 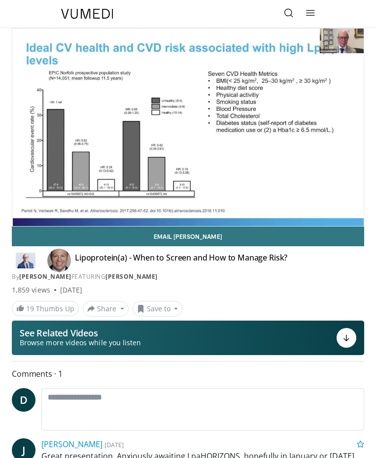 I want to click on img: Dr. Robert S. Rosenson, so click(x=26, y=261).